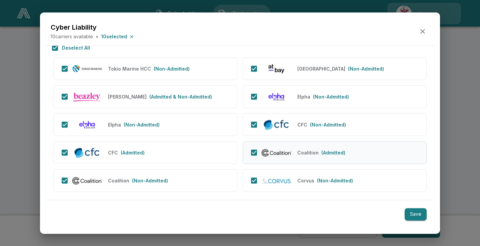 The height and width of the screenshot is (246, 480). I want to click on p: Corvus (Non-Admitted), so click(305, 181).